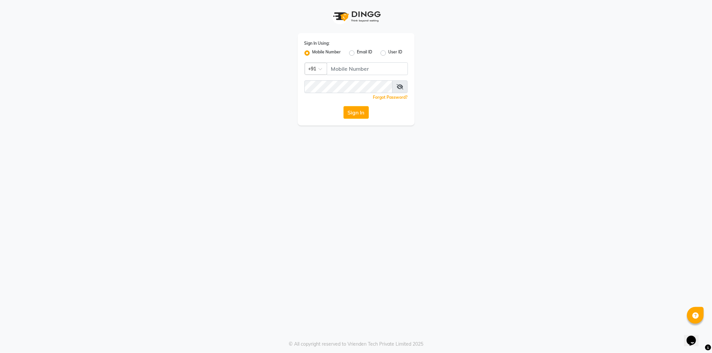 The height and width of the screenshot is (353, 712). Describe the element at coordinates (327, 53) in the screenshot. I see `label: Mobile Number` at that location.